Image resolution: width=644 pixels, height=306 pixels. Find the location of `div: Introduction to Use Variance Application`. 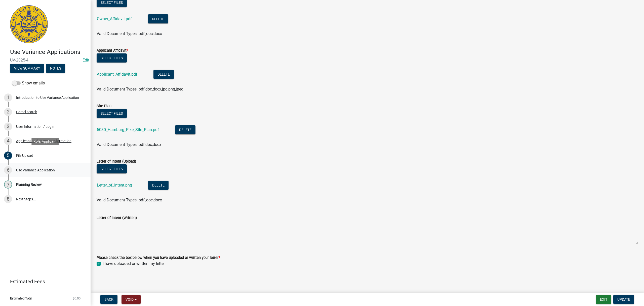

div: Introduction to Use Variance Application is located at coordinates (47, 97).